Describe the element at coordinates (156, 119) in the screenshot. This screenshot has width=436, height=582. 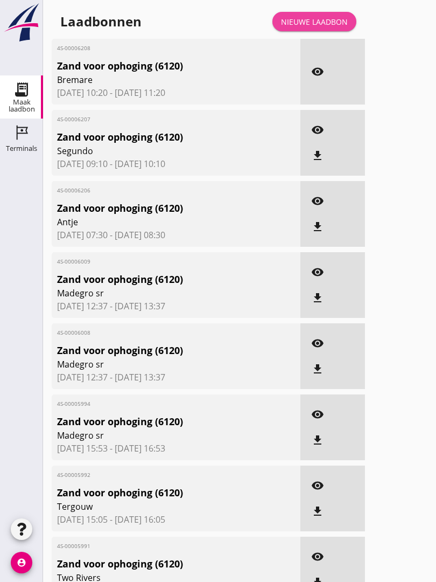
I see `span: 4S-00006207` at that location.